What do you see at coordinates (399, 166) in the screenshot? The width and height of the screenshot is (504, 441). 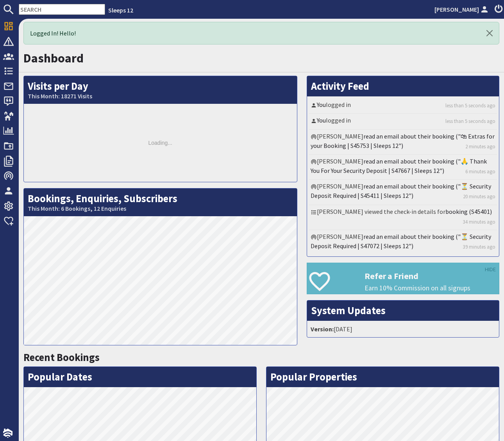 I see `a: read an email about their booking ("🙏 Thank You For Your Security Deposit | S47667 | Sleeps 12")` at bounding box center [399, 166].